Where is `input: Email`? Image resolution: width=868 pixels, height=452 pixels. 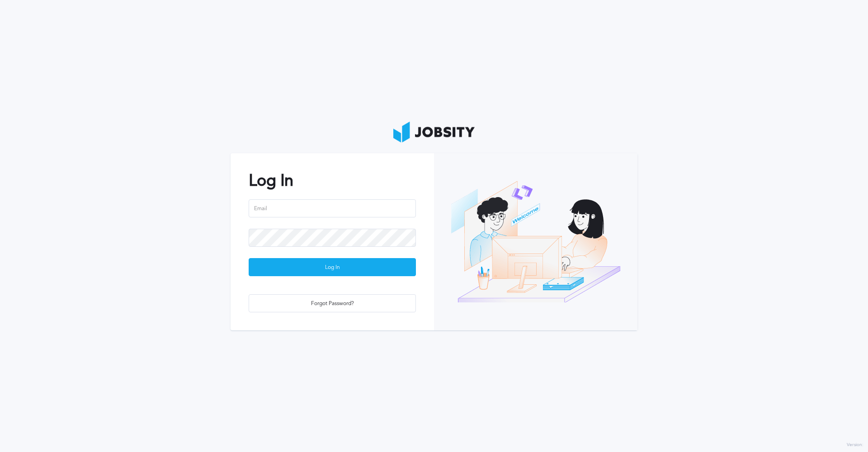
input: Email is located at coordinates (333, 208).